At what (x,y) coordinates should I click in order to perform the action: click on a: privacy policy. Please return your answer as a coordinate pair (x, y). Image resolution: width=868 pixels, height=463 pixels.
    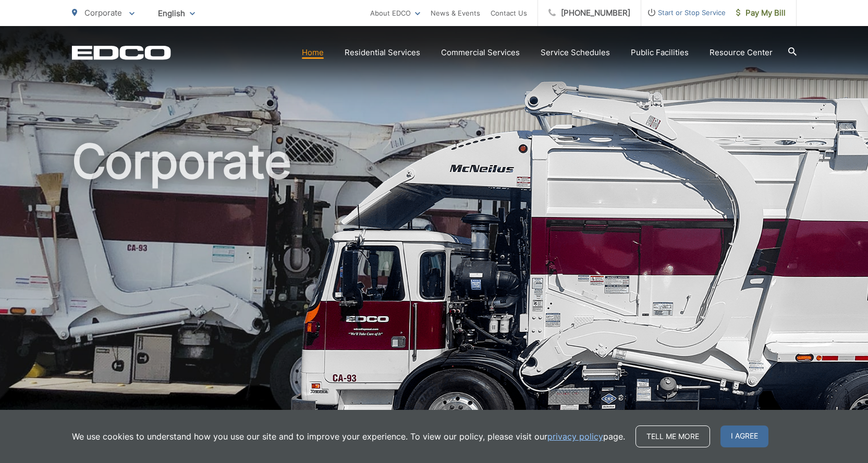
    Looking at the image, I should click on (575, 437).